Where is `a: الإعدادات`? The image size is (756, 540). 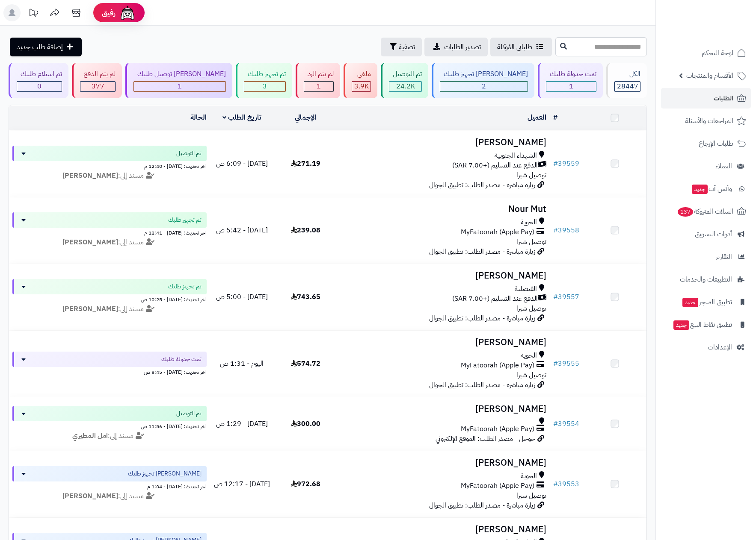 a: الإعدادات is located at coordinates (705, 347).